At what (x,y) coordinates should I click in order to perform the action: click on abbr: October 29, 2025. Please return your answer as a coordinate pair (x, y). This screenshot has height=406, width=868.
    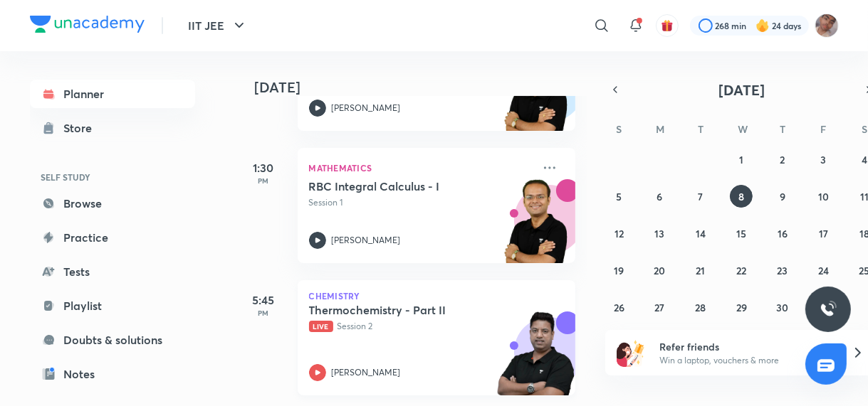
    Looking at the image, I should click on (741, 307).